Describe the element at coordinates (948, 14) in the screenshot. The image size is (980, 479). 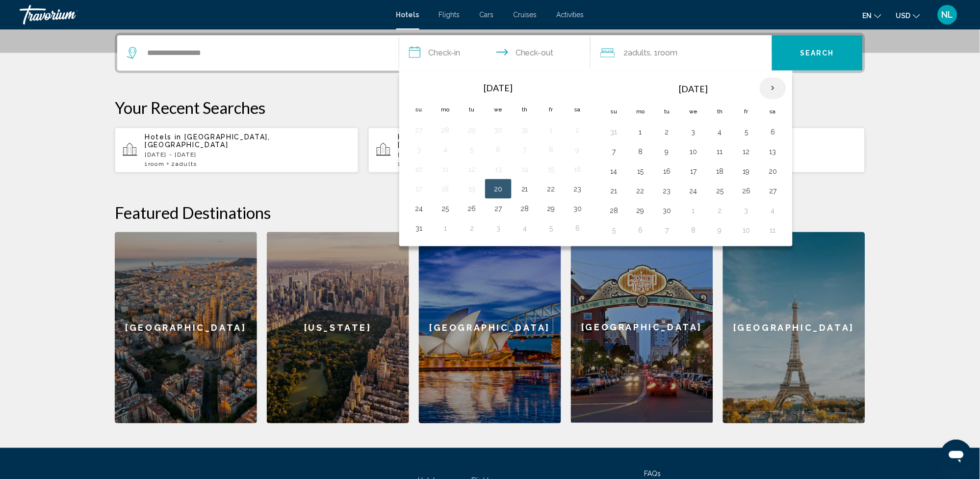
I see `span: NL` at that location.